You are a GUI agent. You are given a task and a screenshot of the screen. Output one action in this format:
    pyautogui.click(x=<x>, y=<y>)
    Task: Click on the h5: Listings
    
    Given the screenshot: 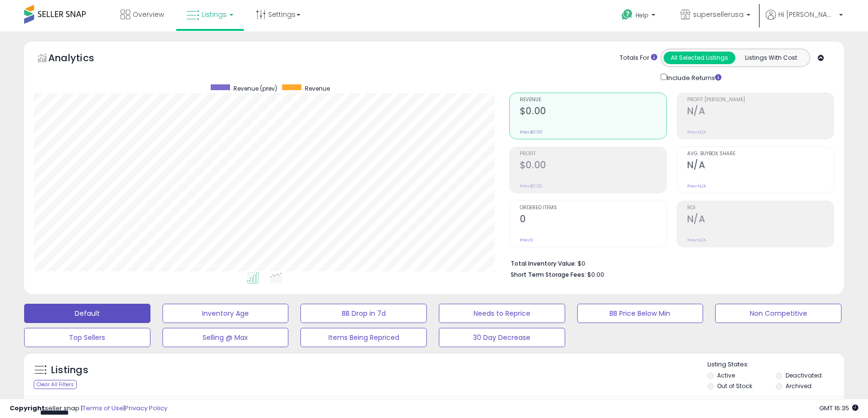 What is the action you would take?
    pyautogui.click(x=70, y=370)
    